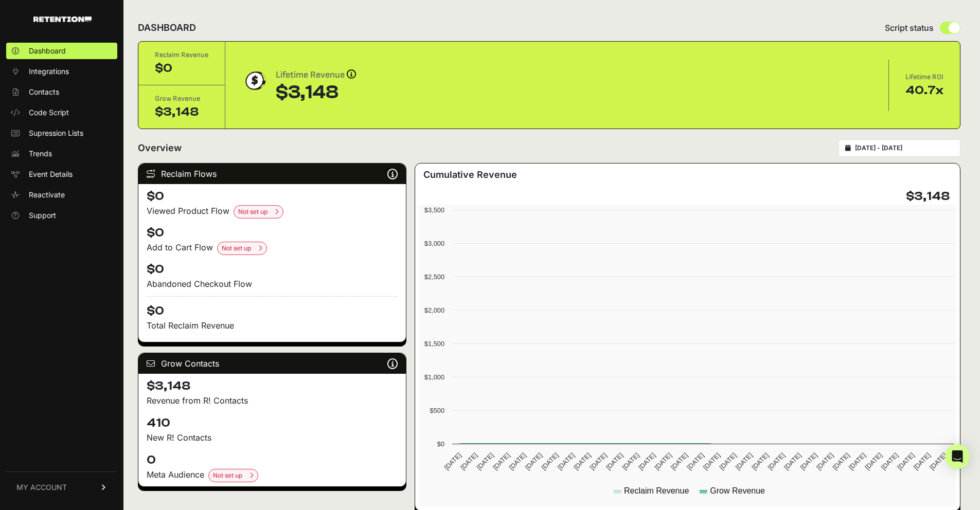  Describe the element at coordinates (434, 243) in the screenshot. I see `text: $3,000` at that location.